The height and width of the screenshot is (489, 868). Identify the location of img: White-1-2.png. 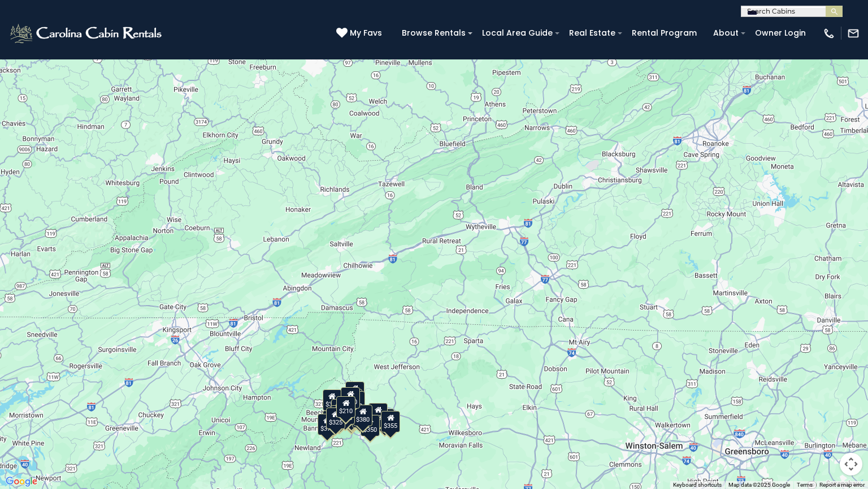
(87, 33).